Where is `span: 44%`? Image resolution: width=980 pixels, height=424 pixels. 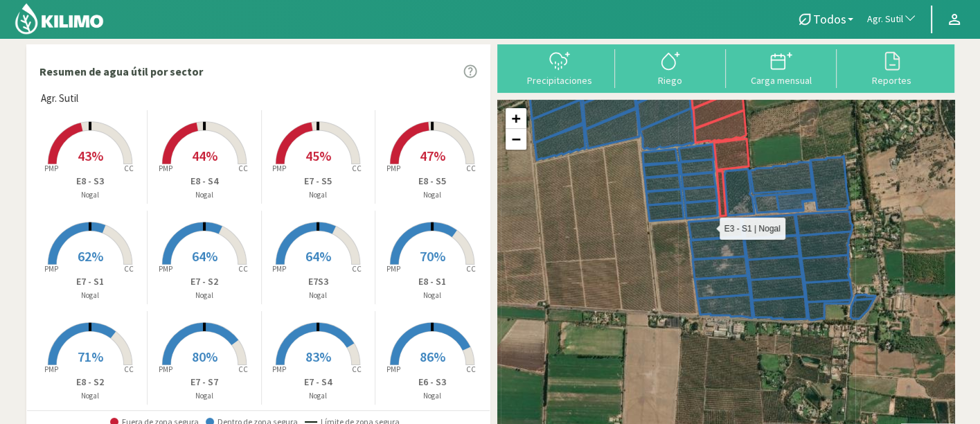
span: 44% is located at coordinates (204, 155).